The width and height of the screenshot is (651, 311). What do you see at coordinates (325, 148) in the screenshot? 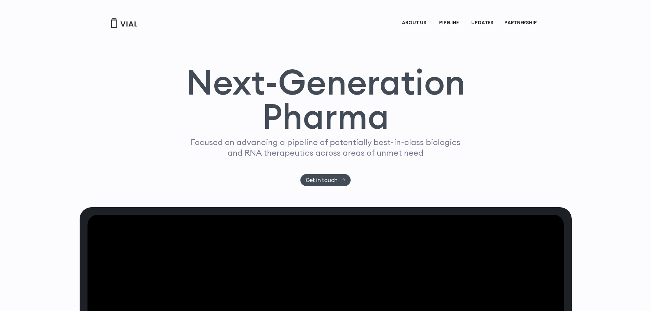
I see `p: Focused on advancing a pipeline of potentially best-in-class biologics and RNA therapeutics acros...` at bounding box center [325, 148].